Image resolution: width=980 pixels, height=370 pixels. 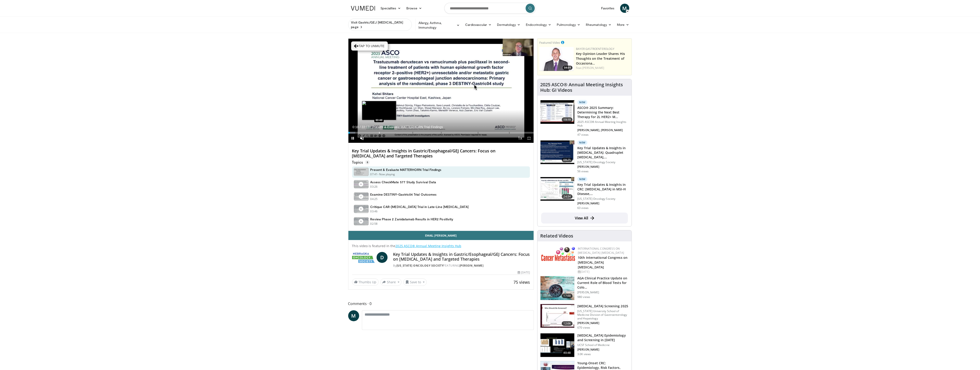 I want to click on button: Tap to unmute, so click(x=370, y=46).